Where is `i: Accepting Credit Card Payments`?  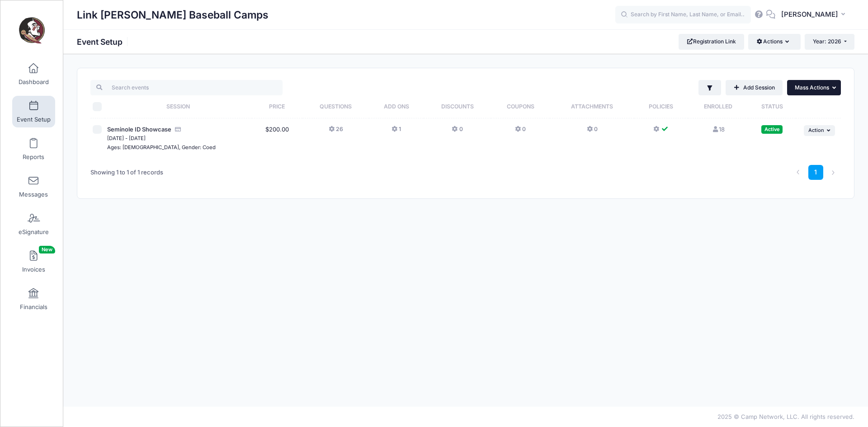 i: Accepting Credit Card Payments is located at coordinates (178, 129).